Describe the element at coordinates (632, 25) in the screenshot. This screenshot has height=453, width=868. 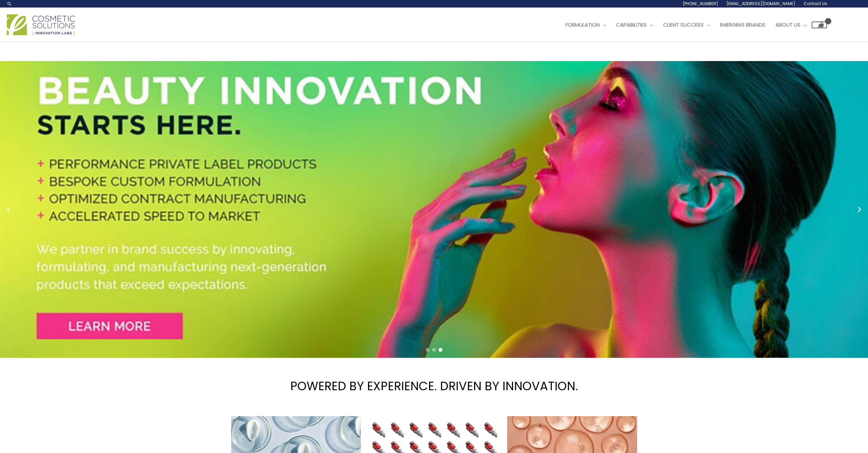
I see `span: Capabilities` at that location.